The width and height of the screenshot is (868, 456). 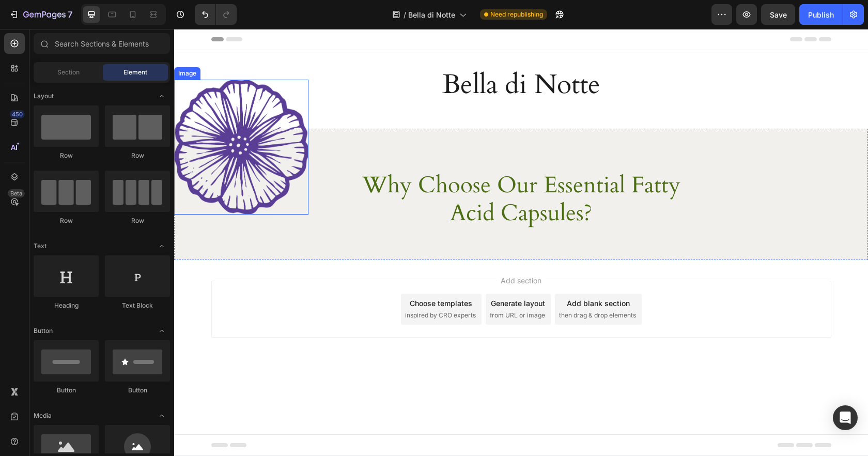 What do you see at coordinates (431, 15) in the screenshot?
I see `span: Bella di Notte` at bounding box center [431, 15].